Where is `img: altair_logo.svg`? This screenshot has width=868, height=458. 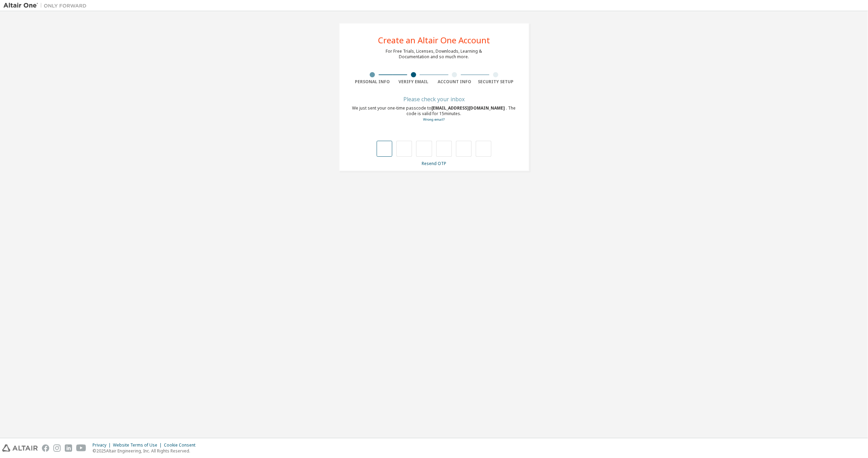
img: altair_logo.svg is located at coordinates (20, 448).